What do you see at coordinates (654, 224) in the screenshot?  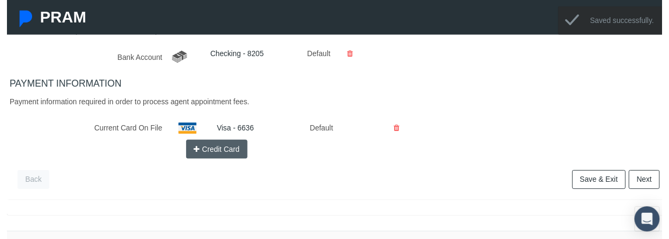 I see `div: Open Intercom Messenger` at bounding box center [654, 224].